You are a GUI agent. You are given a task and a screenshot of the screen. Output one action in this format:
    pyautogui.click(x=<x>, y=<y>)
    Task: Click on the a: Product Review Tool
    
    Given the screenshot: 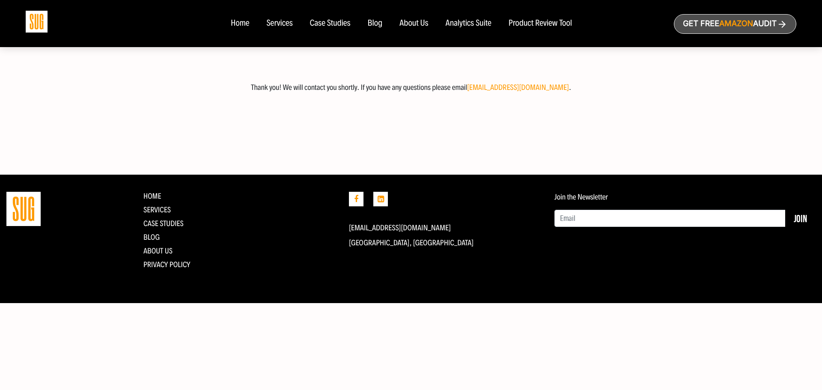 What is the action you would take?
    pyautogui.click(x=540, y=24)
    